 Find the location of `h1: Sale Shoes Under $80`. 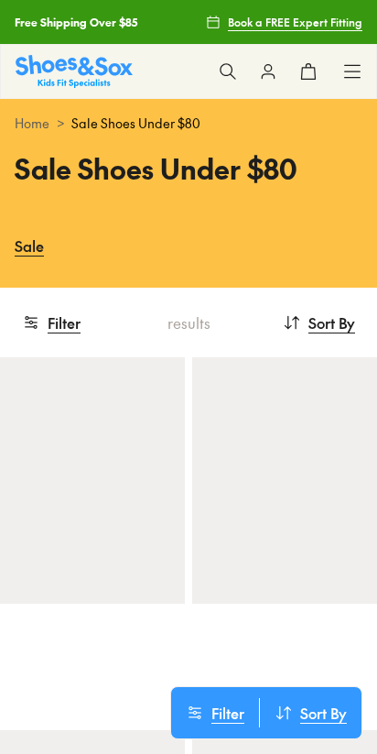

h1: Sale Shoes Under $80 is located at coordinates (189, 168).